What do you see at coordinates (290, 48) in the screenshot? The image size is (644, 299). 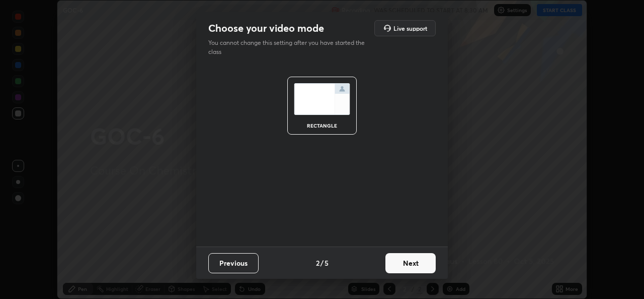 I see `p: You cannot change this setting after you have started the class` at bounding box center [290, 48].